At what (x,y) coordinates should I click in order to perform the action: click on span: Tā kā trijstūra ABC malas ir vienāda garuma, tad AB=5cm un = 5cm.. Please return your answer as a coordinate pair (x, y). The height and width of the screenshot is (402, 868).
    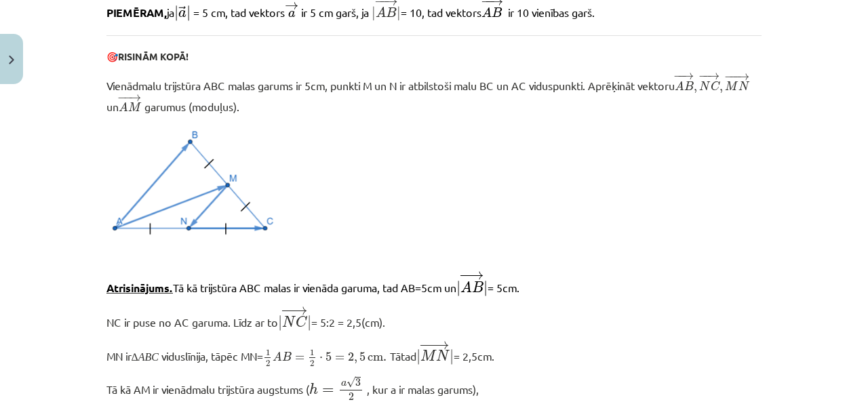
    Looking at the image, I should click on (346, 287).